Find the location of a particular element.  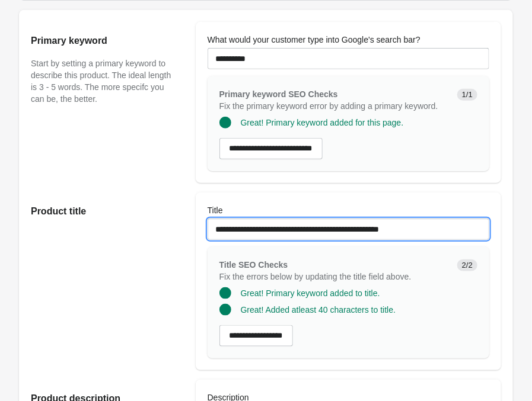

p: Start by setting a primary keyword to describe this product. The ideal length is 3 - 5 words. The... is located at coordinates (101, 82).